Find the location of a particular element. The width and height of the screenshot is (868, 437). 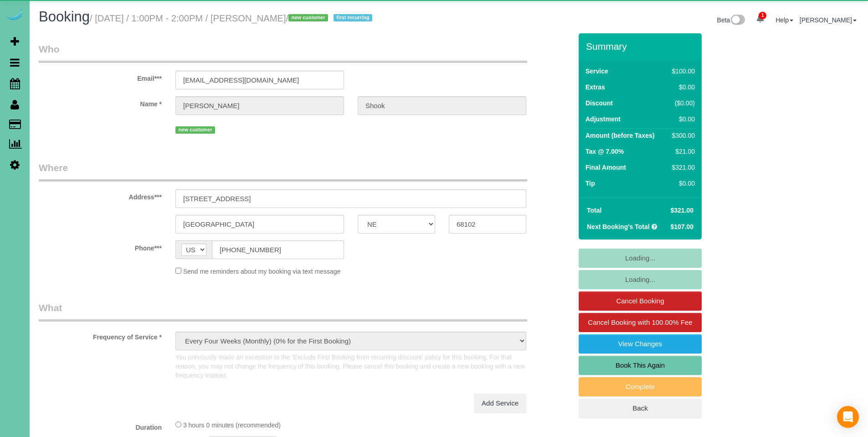

a: Add Service is located at coordinates (499, 403).